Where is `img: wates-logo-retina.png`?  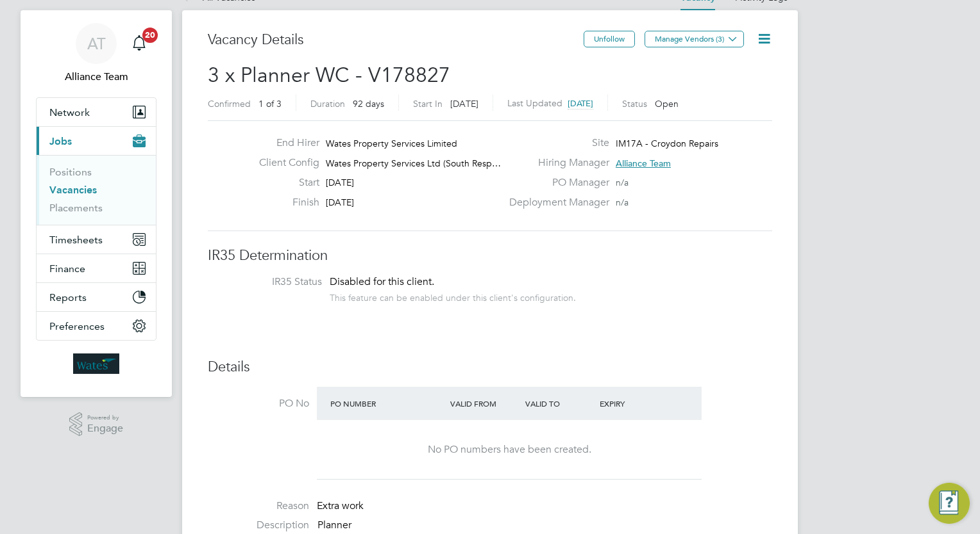
img: wates-logo-retina.png is located at coordinates (96, 364).